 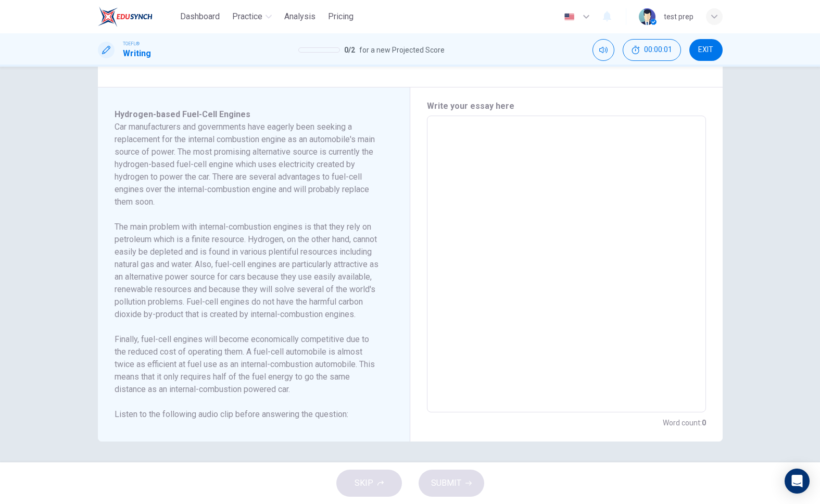 I want to click on strong: 0, so click(x=704, y=423).